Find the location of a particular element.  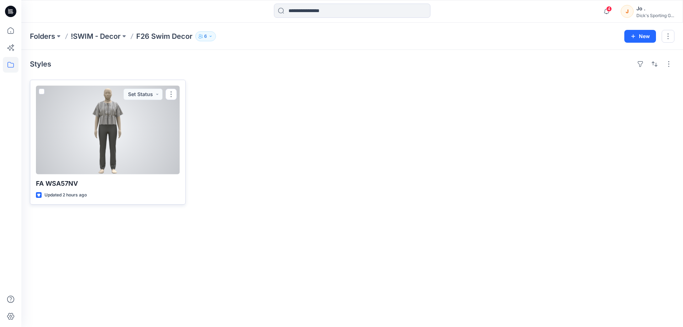

button: 6 is located at coordinates (206, 36).